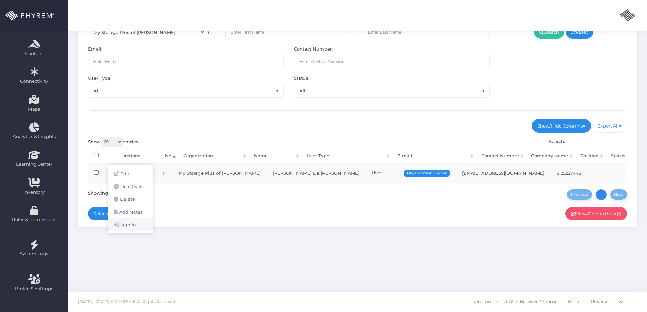 Image resolution: width=647 pixels, height=312 pixels. What do you see at coordinates (596, 214) in the screenshot?
I see `a: View Deleted User(s)` at bounding box center [596, 214].